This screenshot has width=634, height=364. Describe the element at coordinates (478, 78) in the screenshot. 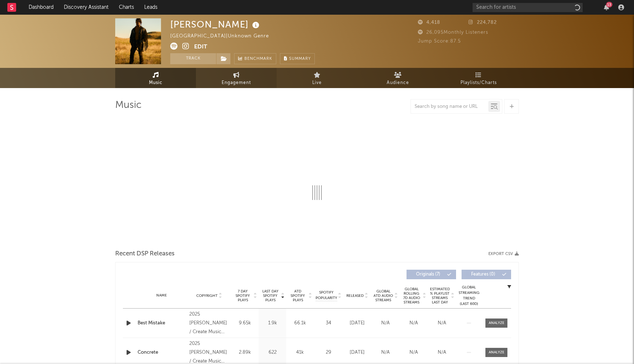

I see `a: Playlists/Charts` at that location.